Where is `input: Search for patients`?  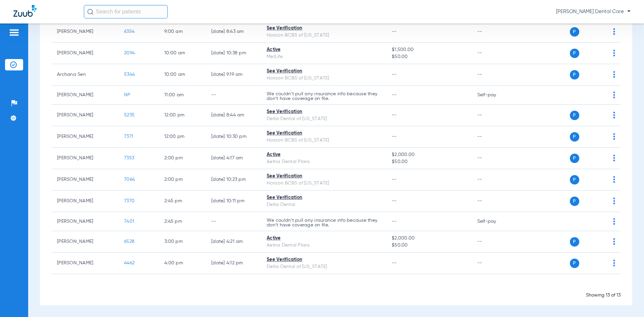 input: Search for patients is located at coordinates (126, 11).